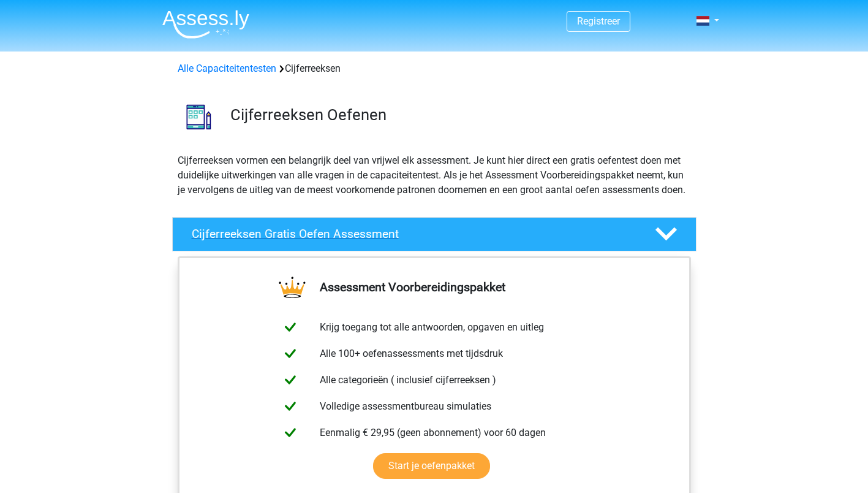 Image resolution: width=868 pixels, height=493 pixels. Describe the element at coordinates (598, 20) in the screenshot. I see `a: Registreer` at that location.